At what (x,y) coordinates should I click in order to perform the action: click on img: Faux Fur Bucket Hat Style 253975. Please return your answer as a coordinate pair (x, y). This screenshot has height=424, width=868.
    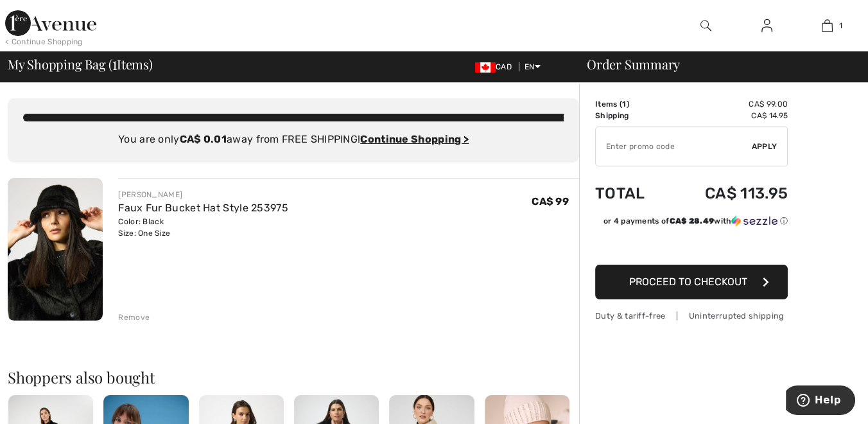
    Looking at the image, I should click on (55, 249).